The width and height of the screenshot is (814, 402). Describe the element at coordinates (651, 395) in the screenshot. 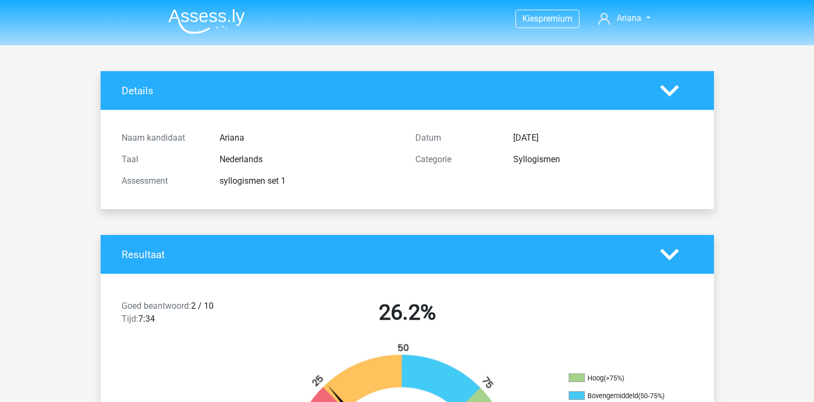

I see `div: (50-75%)` at that location.